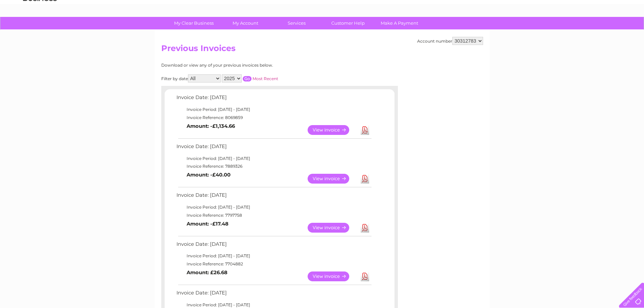 This screenshot has width=644, height=308. I want to click on a: 0333 014 3131, so click(540, 8).